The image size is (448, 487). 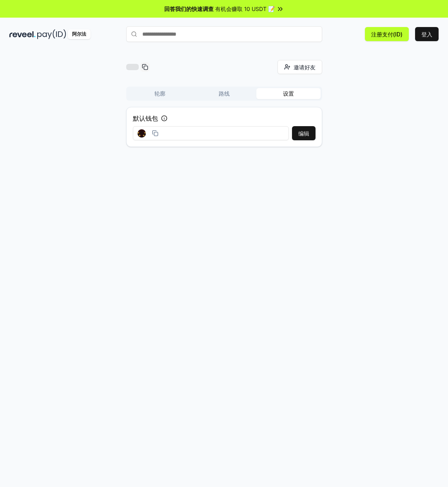 What do you see at coordinates (146, 118) in the screenshot?
I see `font: 默认钱包` at bounding box center [146, 118].